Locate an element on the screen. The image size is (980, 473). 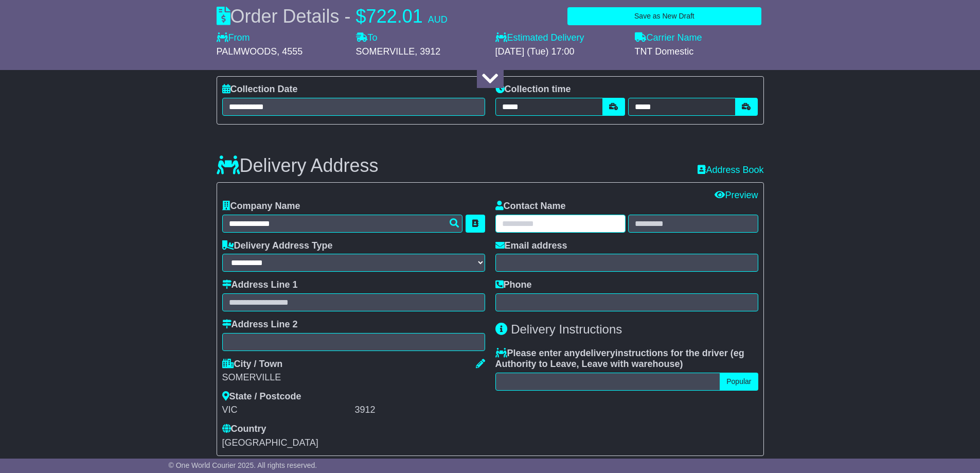
label: Company Name is located at coordinates (261, 206).